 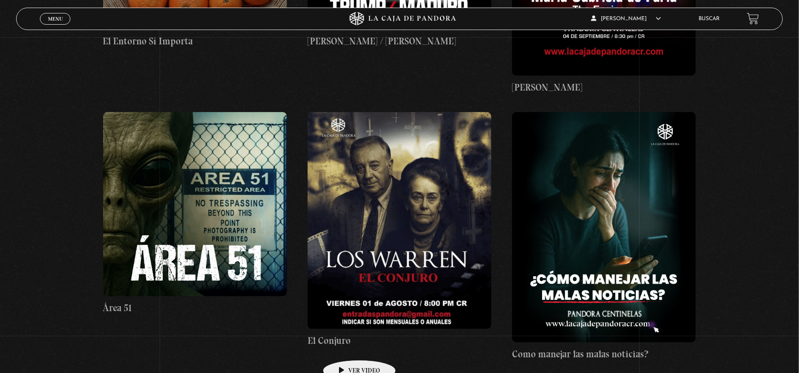 I want to click on h4: El Conjuro, so click(x=399, y=341).